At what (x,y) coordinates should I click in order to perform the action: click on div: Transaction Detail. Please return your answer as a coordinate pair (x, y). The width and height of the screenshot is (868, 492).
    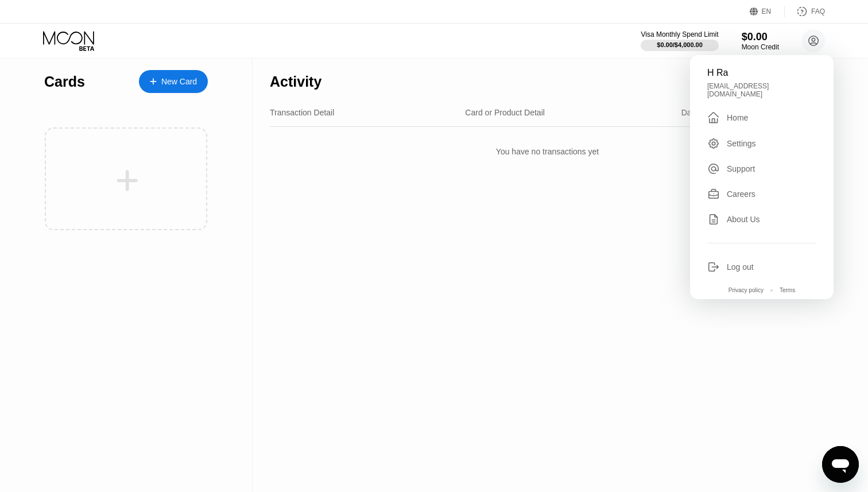
    Looking at the image, I should click on (302, 113).